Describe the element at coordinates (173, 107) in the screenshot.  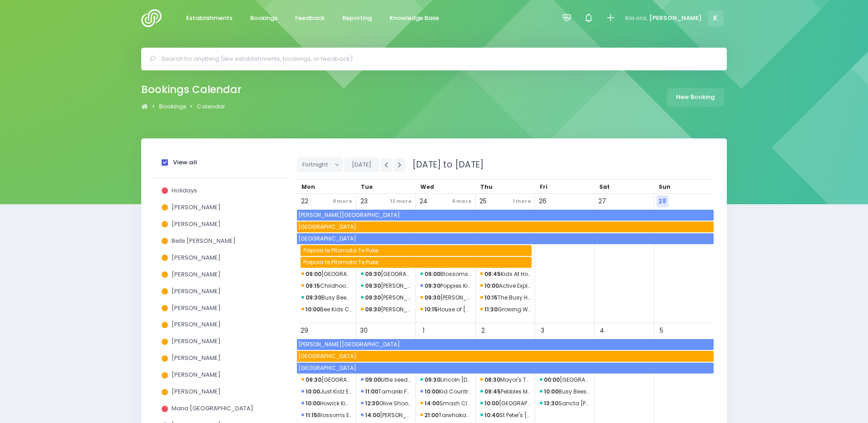
I see `a: Bookings` at that location.